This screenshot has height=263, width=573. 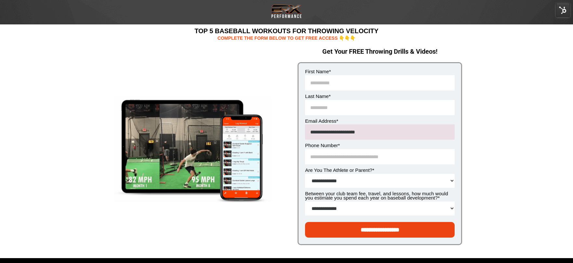 I want to click on span: COMPLETE THE FORM BELOW TO GET FREE ACCESS 👇👇👇, so click(x=287, y=38).